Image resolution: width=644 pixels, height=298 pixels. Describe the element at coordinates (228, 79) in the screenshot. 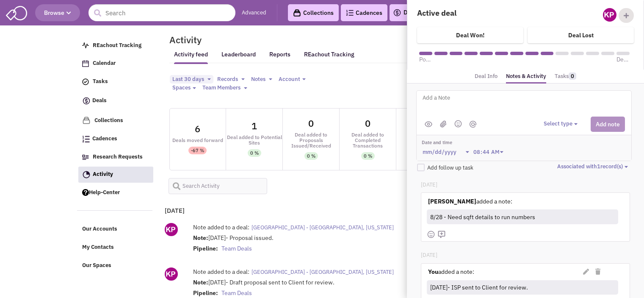

I see `span: Records` at that location.